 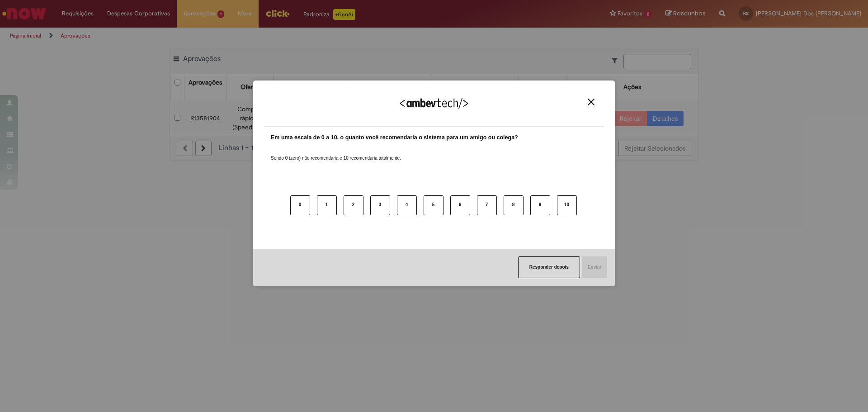 I want to click on button: 6, so click(x=460, y=205).